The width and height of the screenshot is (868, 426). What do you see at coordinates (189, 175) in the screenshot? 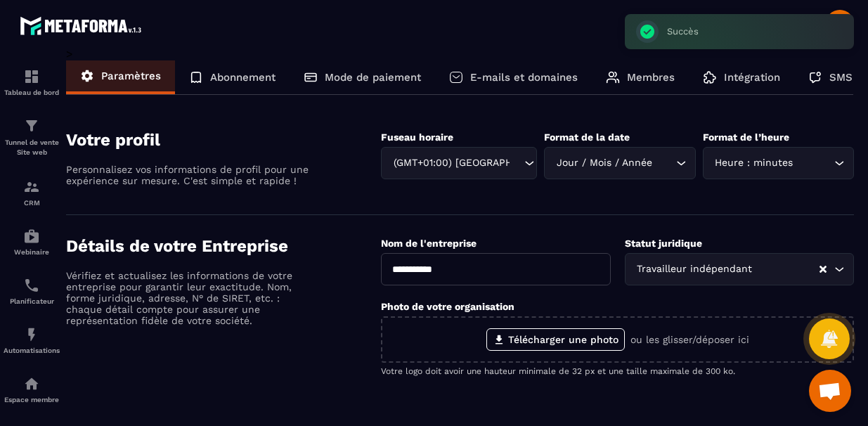
I see `p: Personnalisez vos informations de profil pour une expérience sur mesure. C'est simple et rapide !` at bounding box center [189, 175].